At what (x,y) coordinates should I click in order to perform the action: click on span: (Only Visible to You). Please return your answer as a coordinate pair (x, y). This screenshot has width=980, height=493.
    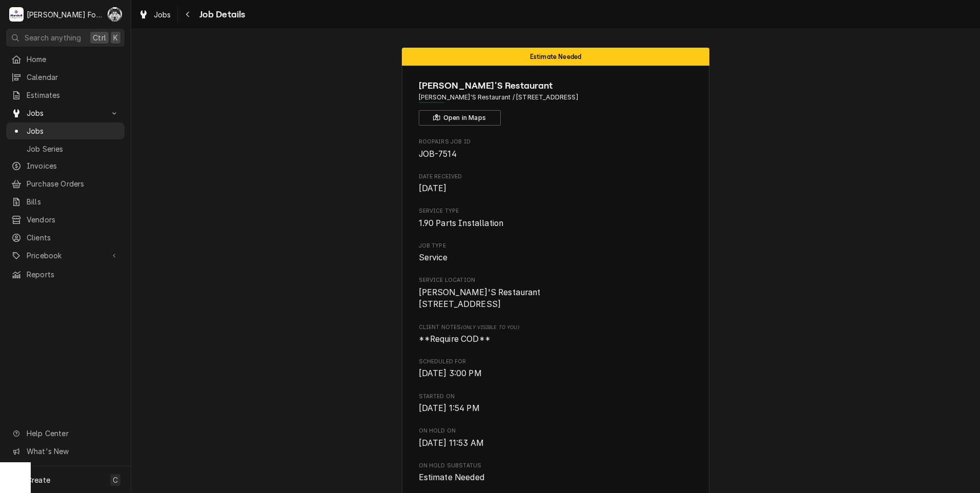
    Looking at the image, I should click on (490, 327).